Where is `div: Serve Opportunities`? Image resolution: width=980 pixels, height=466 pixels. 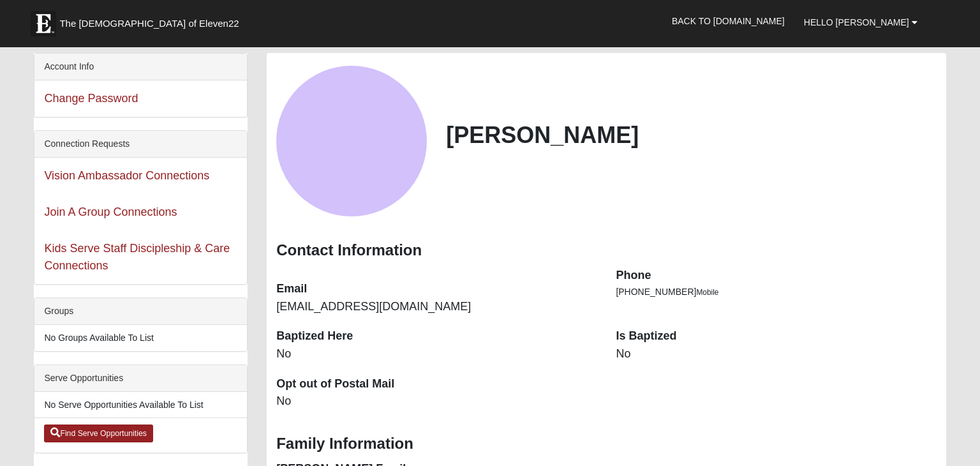
div: Serve Opportunities is located at coordinates (141, 379).